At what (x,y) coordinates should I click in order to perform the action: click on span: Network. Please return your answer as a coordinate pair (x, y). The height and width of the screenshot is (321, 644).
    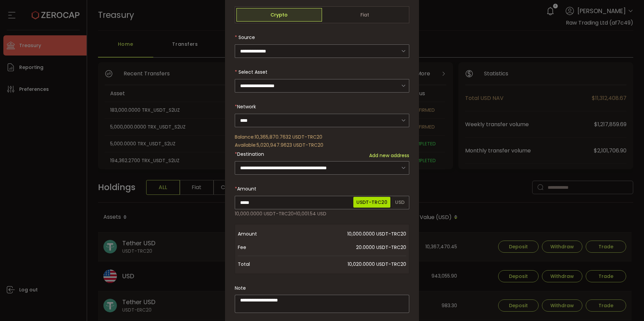
    Looking at the image, I should click on (246, 107).